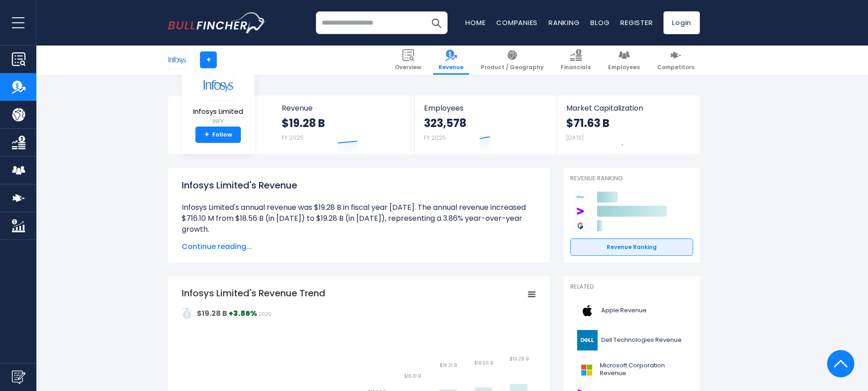  Describe the element at coordinates (217, 23) in the screenshot. I see `img: bullfincher logo` at that location.